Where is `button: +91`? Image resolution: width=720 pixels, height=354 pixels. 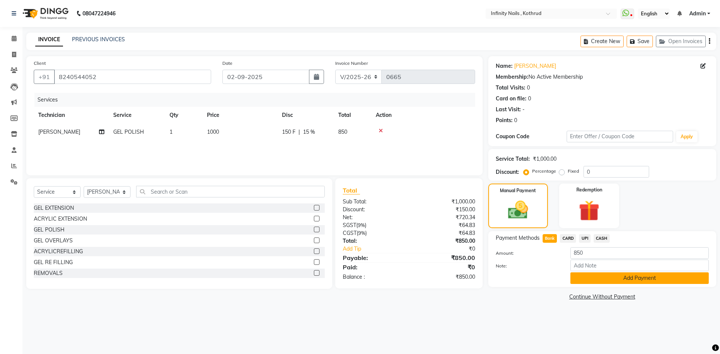
button: +91 is located at coordinates (44, 77).